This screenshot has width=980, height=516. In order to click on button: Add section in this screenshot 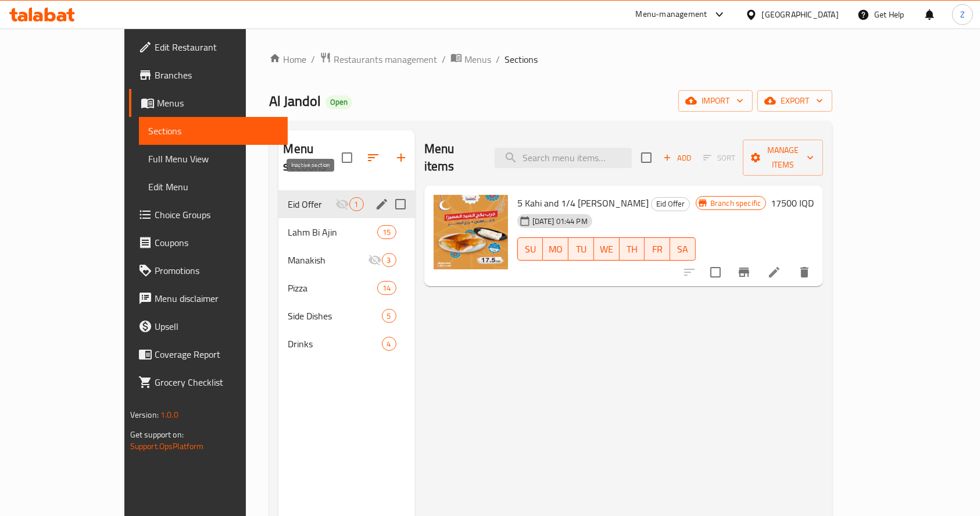, I will do `click(401, 158)`.